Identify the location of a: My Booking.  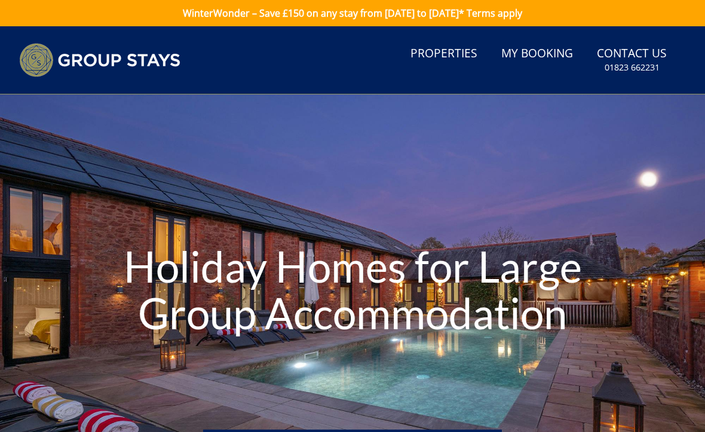
(537, 54).